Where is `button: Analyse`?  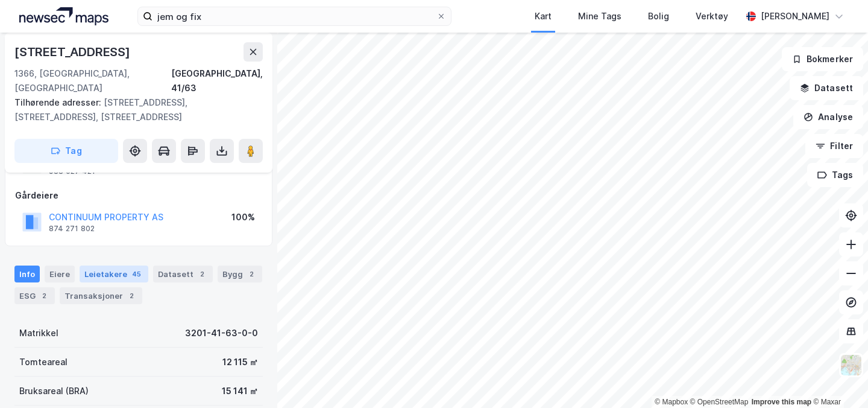 button: Analyse is located at coordinates (828, 117).